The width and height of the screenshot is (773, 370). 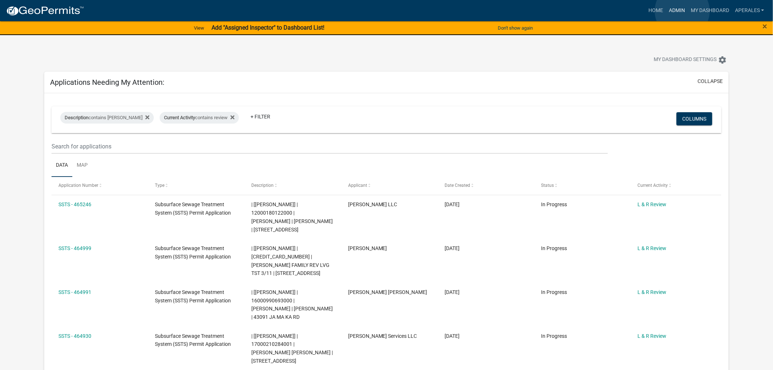 I want to click on button: collapse, so click(x=711, y=81).